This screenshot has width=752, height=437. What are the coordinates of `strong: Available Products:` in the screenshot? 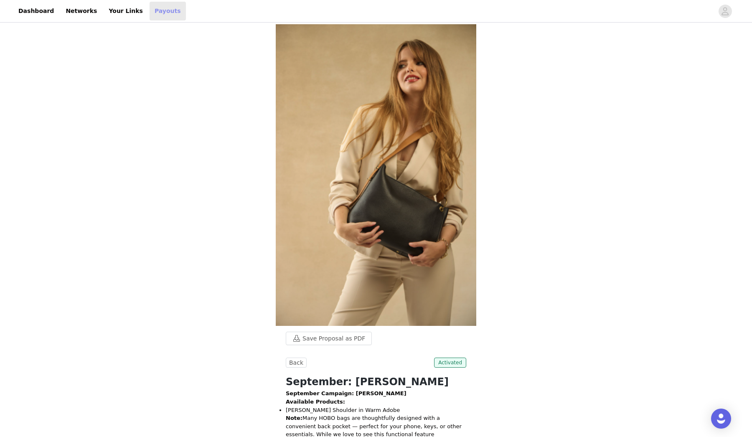 It's located at (315, 402).